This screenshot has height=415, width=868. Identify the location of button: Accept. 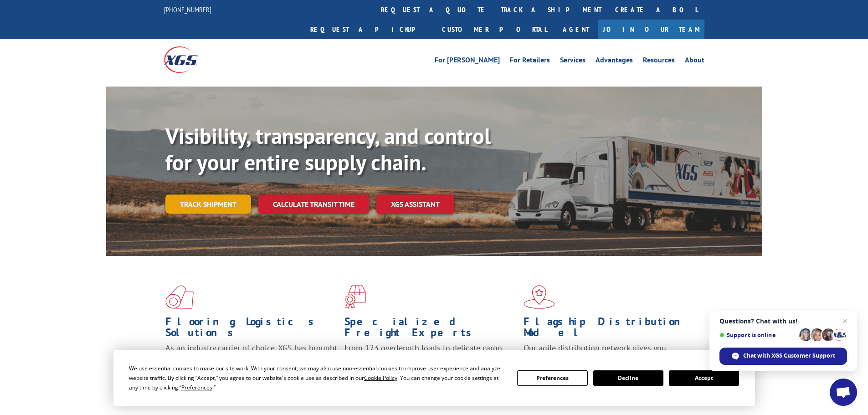
(705, 379).